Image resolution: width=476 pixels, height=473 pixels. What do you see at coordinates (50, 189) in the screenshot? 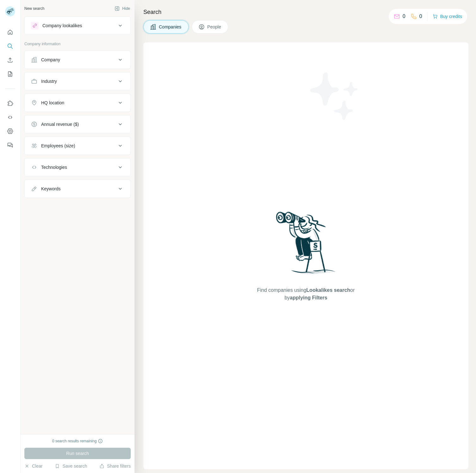
I see `div: Keywords` at bounding box center [50, 189].